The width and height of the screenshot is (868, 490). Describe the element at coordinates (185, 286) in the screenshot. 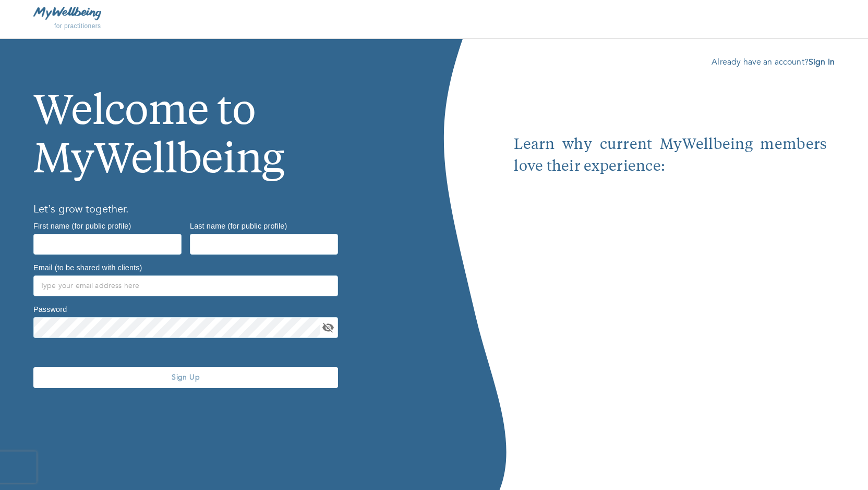

I see `input: Type your email address here` at that location.